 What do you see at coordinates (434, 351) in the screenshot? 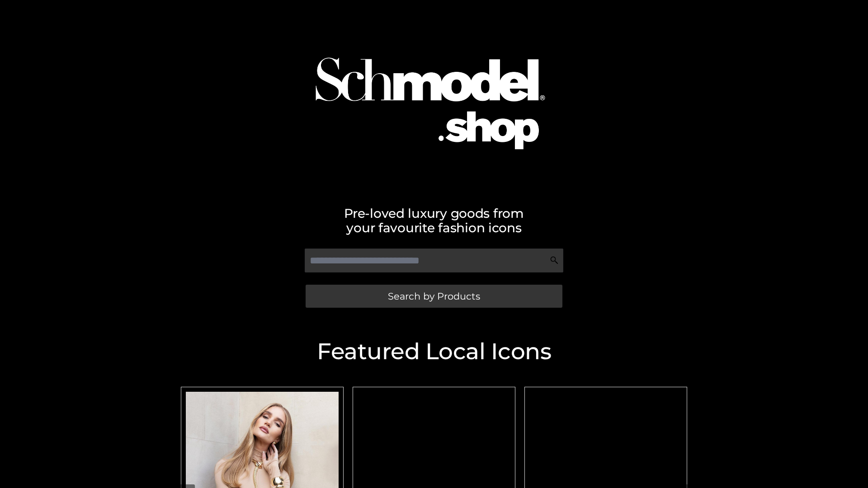
I see `h2: Featured Local Icons​` at bounding box center [434, 351].